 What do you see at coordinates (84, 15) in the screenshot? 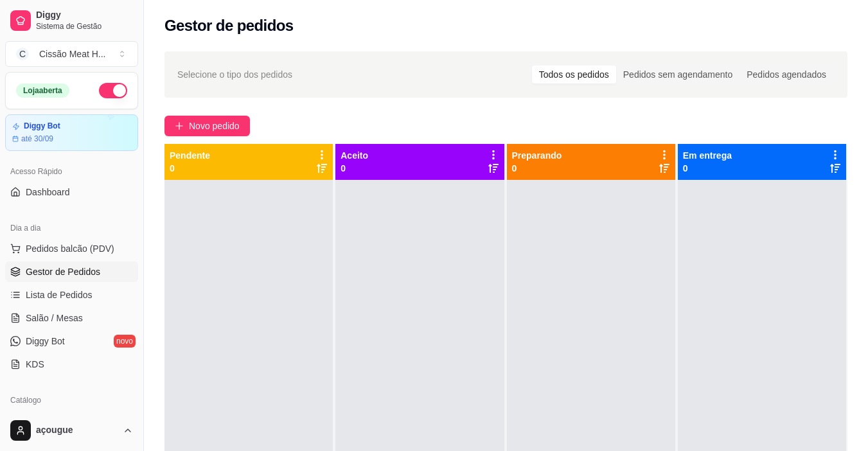
I see `span: Diggy` at bounding box center [84, 15].